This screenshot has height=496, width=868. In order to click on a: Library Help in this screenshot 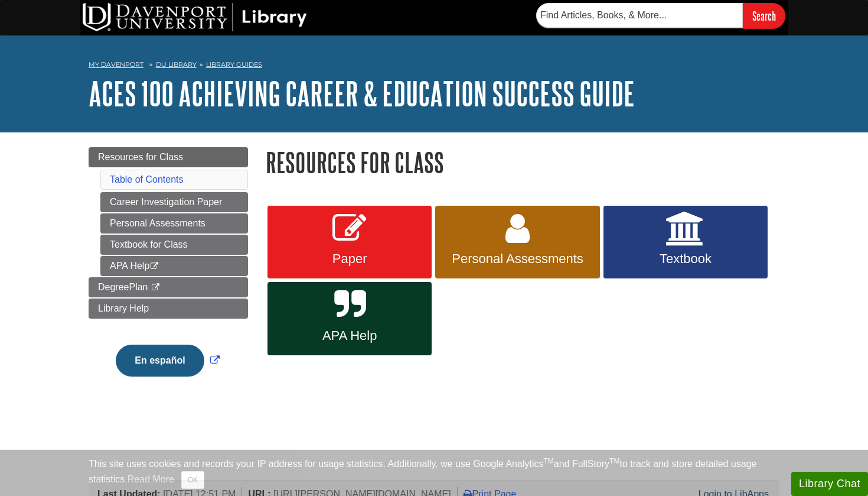, I will do `click(168, 309)`.